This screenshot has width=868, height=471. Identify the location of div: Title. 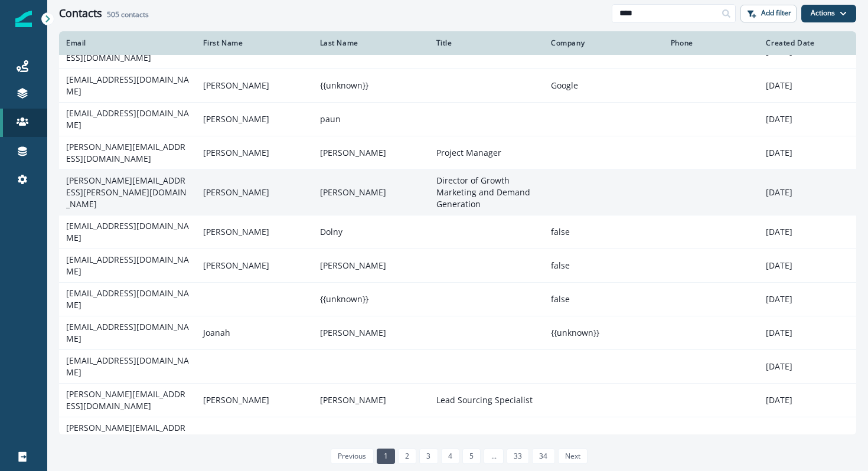
(487, 43).